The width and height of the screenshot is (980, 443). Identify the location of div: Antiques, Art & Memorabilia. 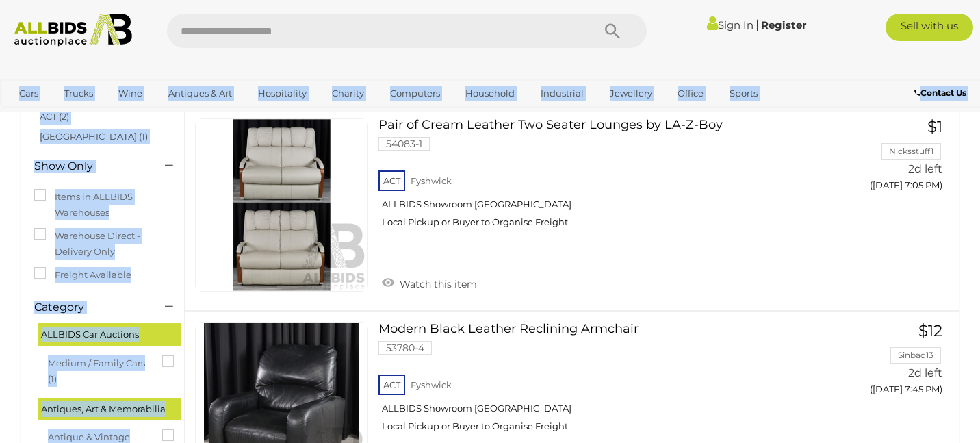
(109, 408).